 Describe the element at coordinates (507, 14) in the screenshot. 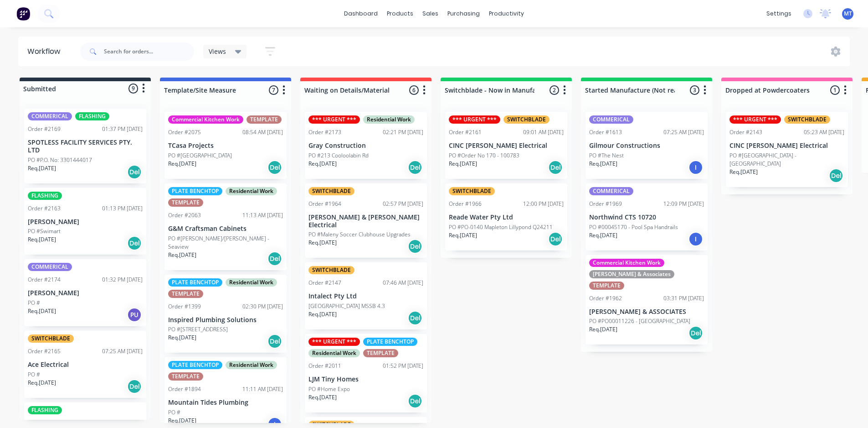

I see `div: productivity` at that location.